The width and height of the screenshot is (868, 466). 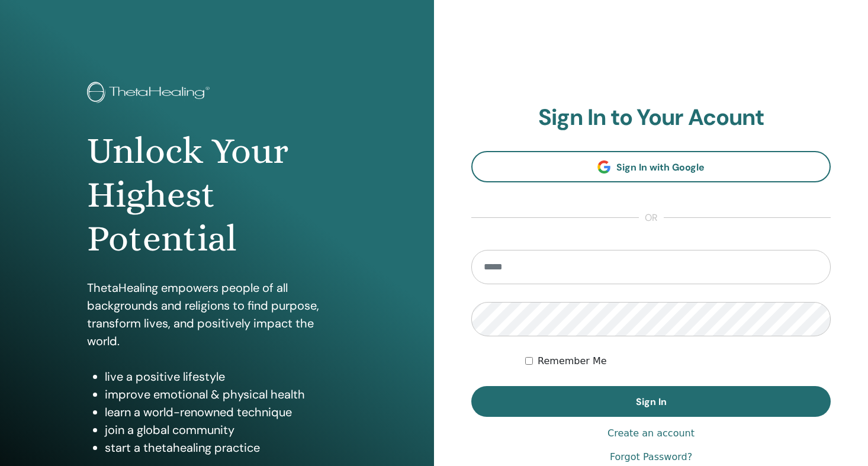 What do you see at coordinates (225, 430) in the screenshot?
I see `li: join a global community` at bounding box center [225, 430].